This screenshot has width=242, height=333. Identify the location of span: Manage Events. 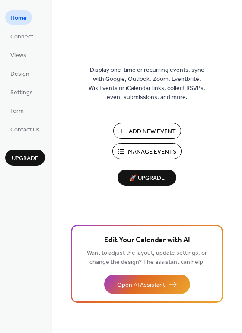
(152, 152).